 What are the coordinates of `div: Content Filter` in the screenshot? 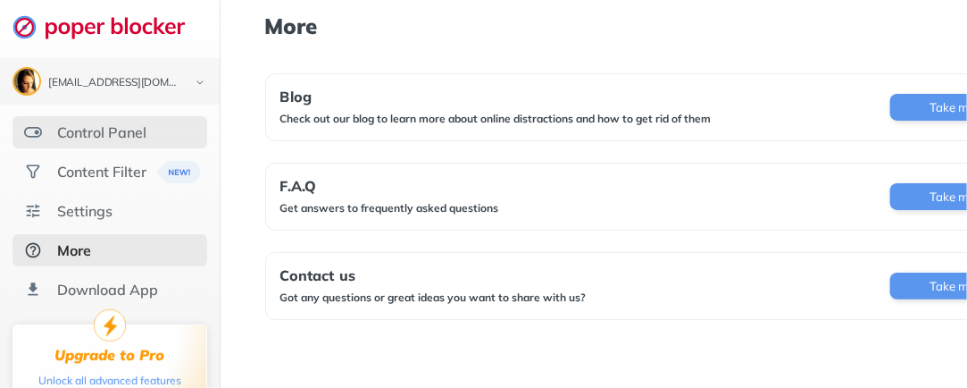 It's located at (102, 171).